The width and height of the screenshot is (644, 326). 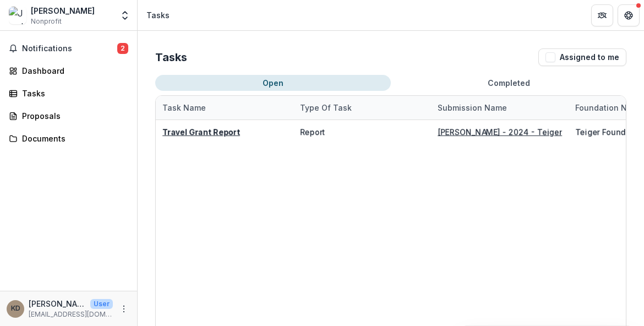 What do you see at coordinates (201, 132) in the screenshot?
I see `u: Travel Grant Report` at bounding box center [201, 132].